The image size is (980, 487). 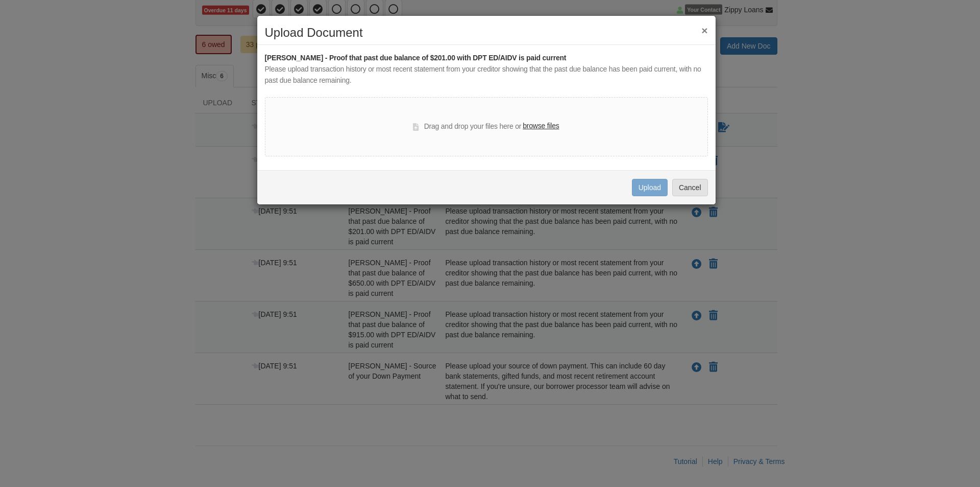 I want to click on h2: Upload Document, so click(x=487, y=33).